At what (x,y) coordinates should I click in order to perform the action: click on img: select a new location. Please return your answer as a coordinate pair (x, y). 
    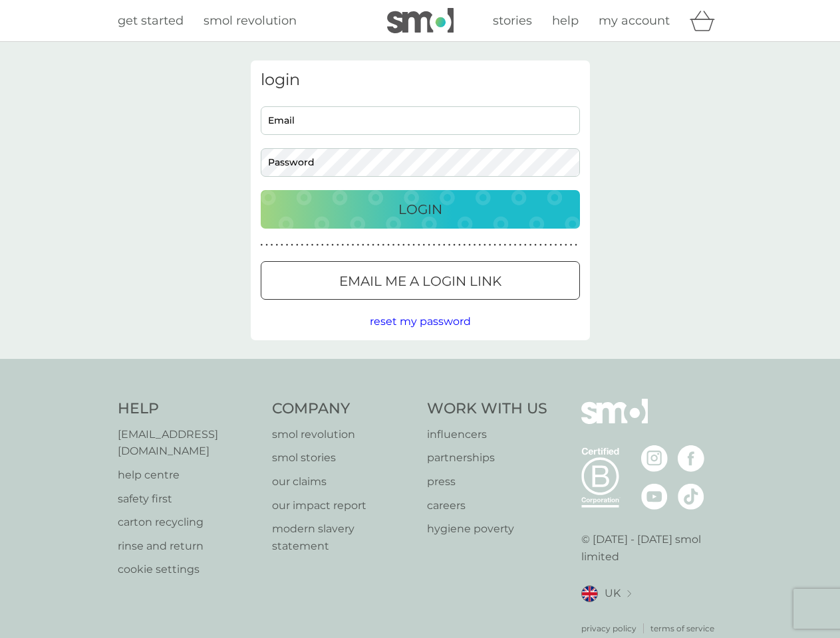
    Looking at the image, I should click on (629, 593).